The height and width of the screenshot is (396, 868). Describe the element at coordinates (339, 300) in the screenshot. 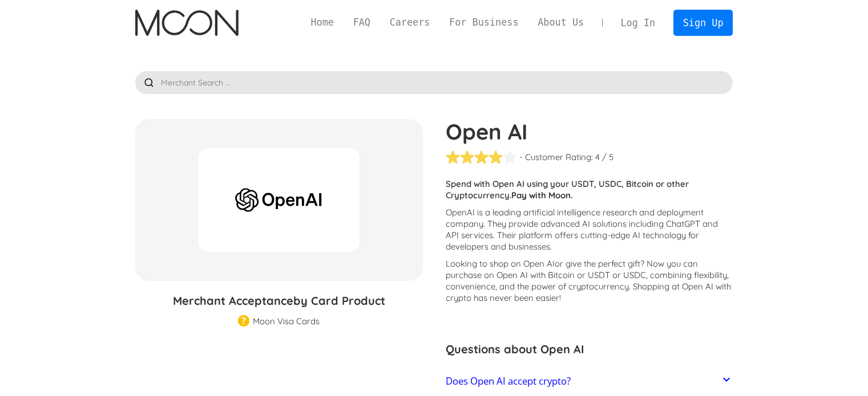

I see `span: by Card Product` at that location.